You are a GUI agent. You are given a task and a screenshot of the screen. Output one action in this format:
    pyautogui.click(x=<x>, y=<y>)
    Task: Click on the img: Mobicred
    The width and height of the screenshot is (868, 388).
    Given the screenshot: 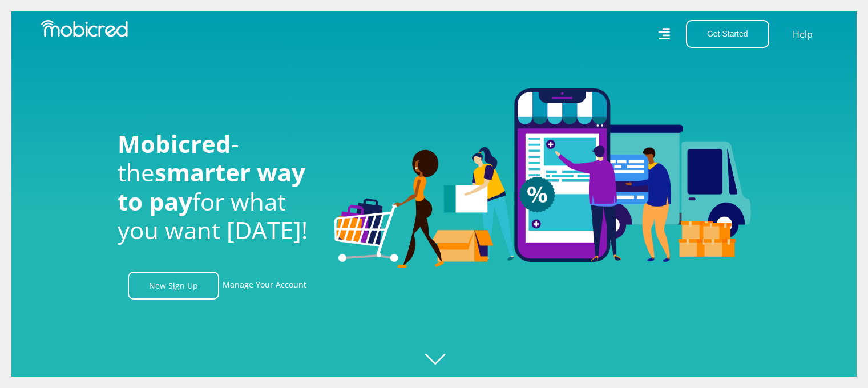 What is the action you would take?
    pyautogui.click(x=84, y=28)
    